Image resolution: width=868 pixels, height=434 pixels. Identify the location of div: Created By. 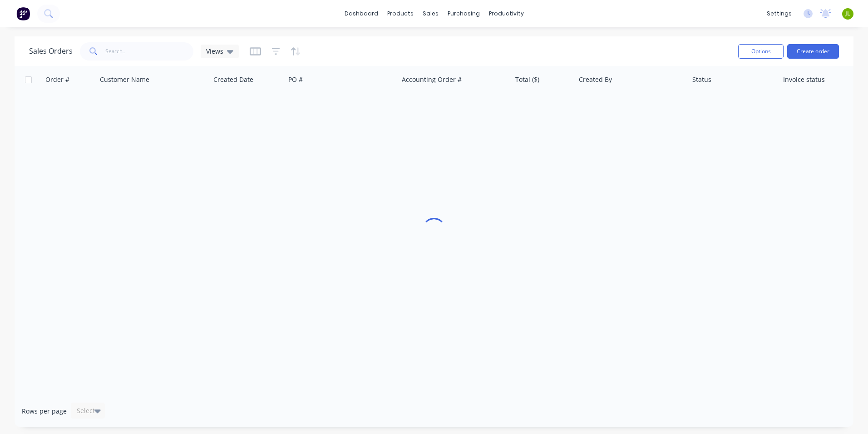
(595, 79).